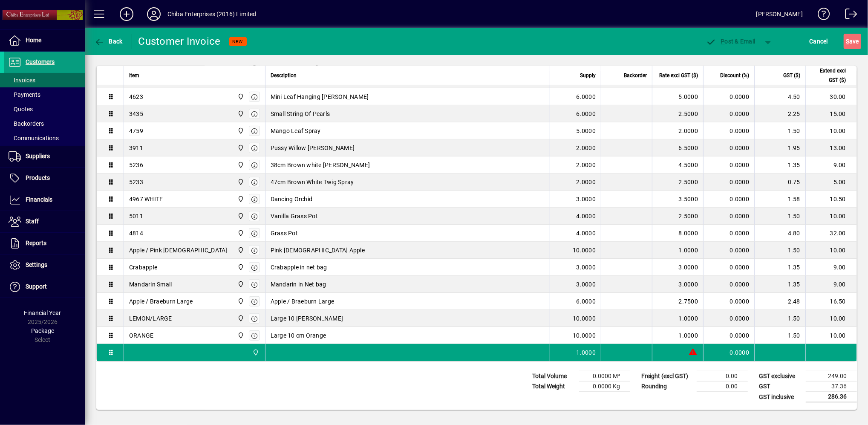 The image size is (868, 425). What do you see at coordinates (143, 267) in the screenshot?
I see `div: Crabapple` at bounding box center [143, 267].